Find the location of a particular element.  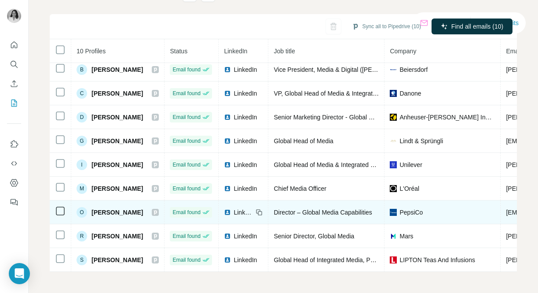

span: PepsiCo is located at coordinates (411, 212).